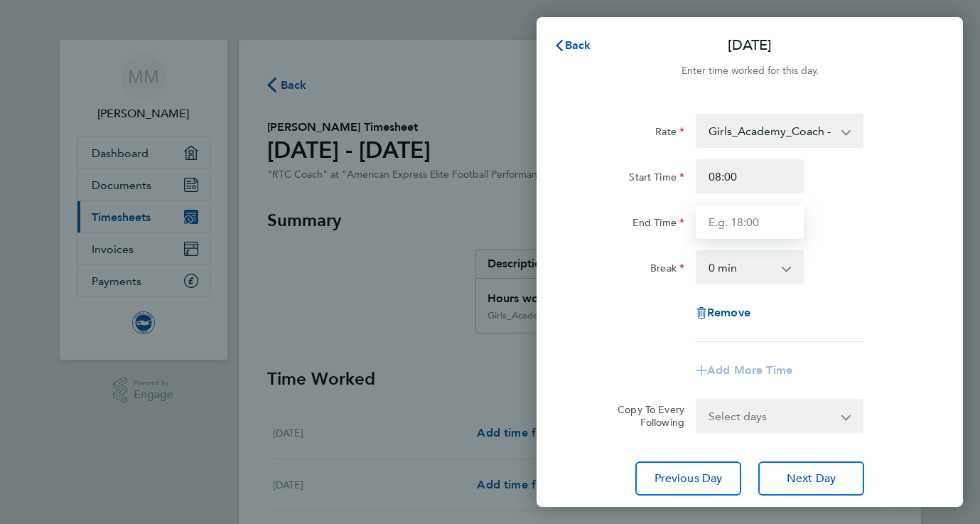  Describe the element at coordinates (750, 71) in the screenshot. I see `div: Enter time worked for this day.` at that location.